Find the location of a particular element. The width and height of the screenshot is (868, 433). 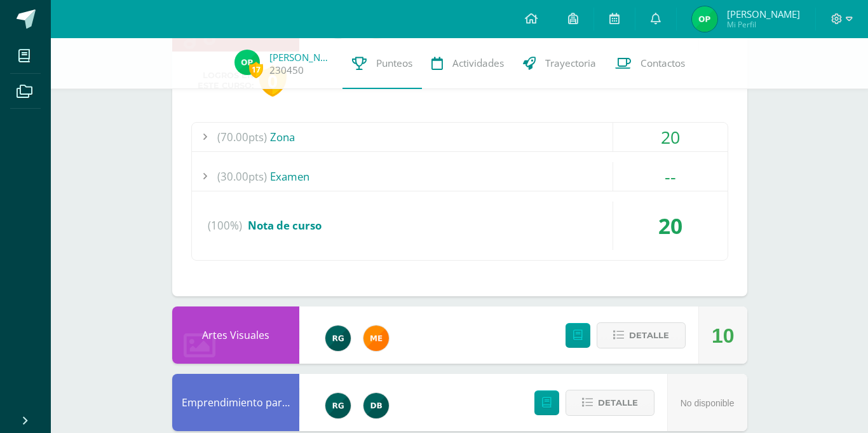

span: (30.00pts) is located at coordinates (242, 176).